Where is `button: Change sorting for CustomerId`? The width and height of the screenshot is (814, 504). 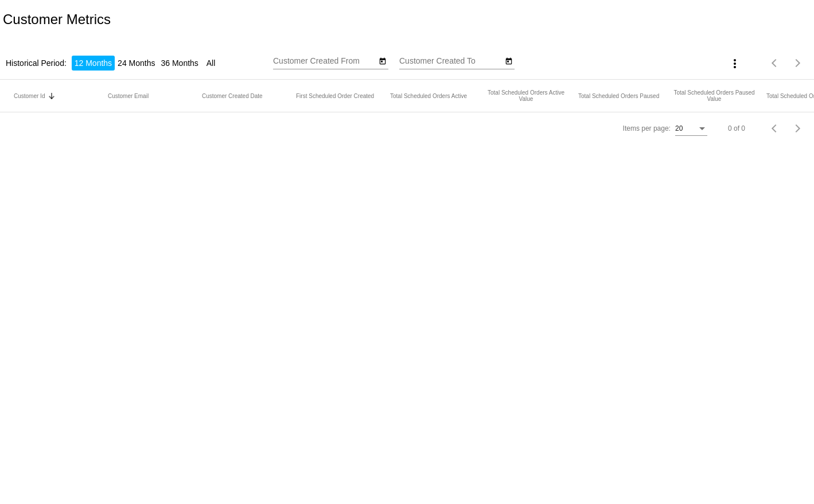 button: Change sorting for CustomerId is located at coordinates (30, 96).